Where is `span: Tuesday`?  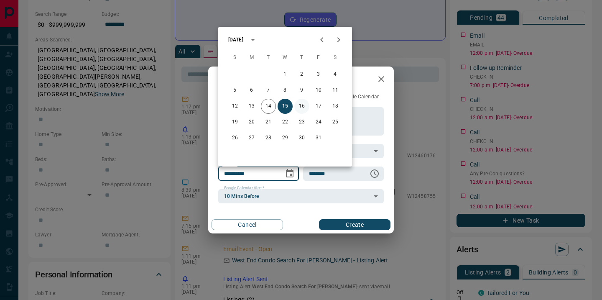 span: Tuesday is located at coordinates (268, 58).